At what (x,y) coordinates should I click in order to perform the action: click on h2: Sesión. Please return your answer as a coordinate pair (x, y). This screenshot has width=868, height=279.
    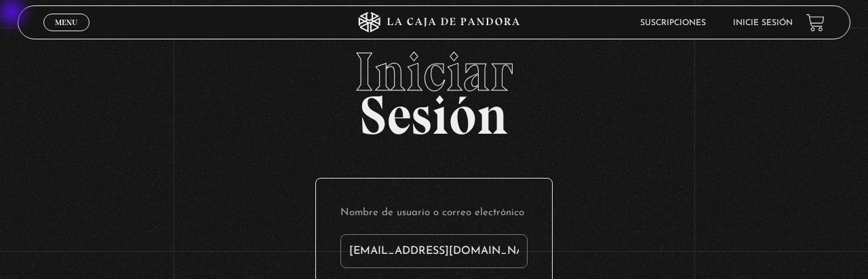
    Looking at the image, I should click on (434, 88).